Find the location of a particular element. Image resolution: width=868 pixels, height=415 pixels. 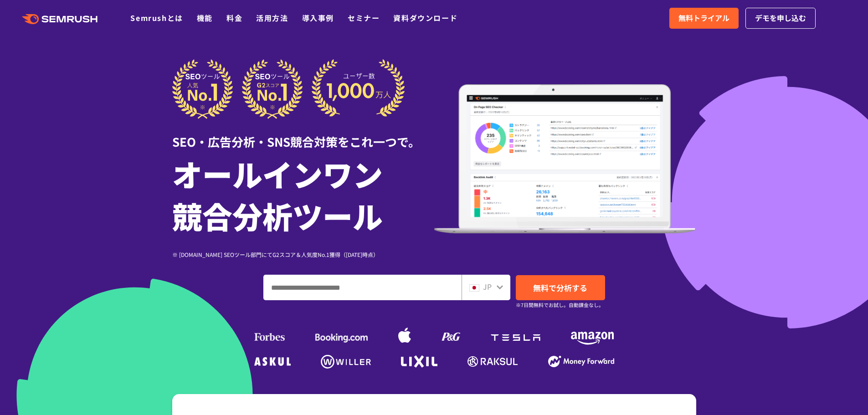

a: 料金 is located at coordinates (234, 18).